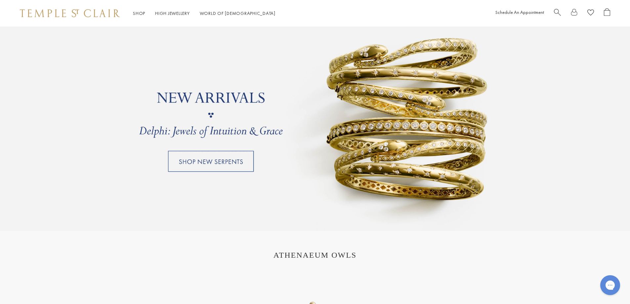  I want to click on h1: ATHENAEUM OWLS, so click(315, 255).